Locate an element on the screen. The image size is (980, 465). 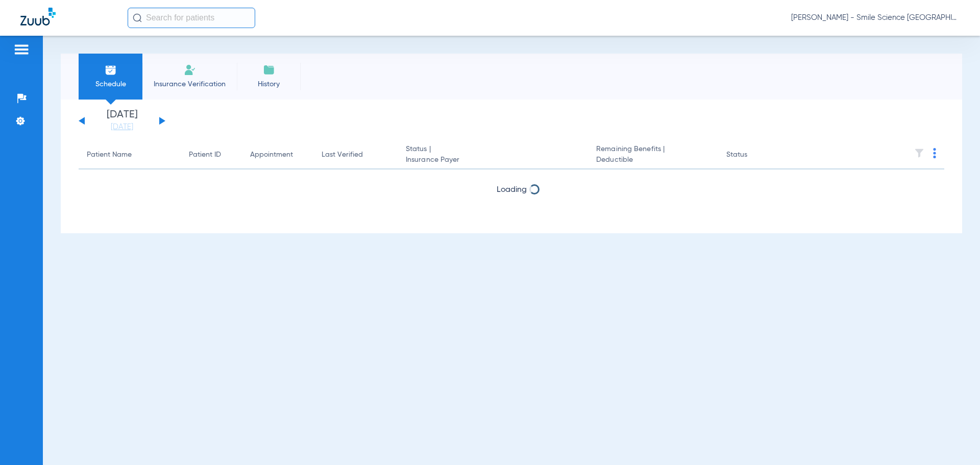
input: Search for patients is located at coordinates (191, 18).